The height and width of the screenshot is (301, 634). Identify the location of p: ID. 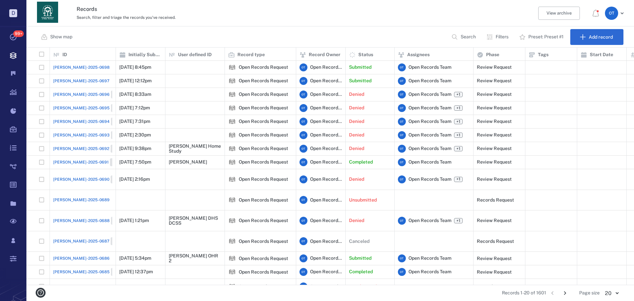
(65, 55).